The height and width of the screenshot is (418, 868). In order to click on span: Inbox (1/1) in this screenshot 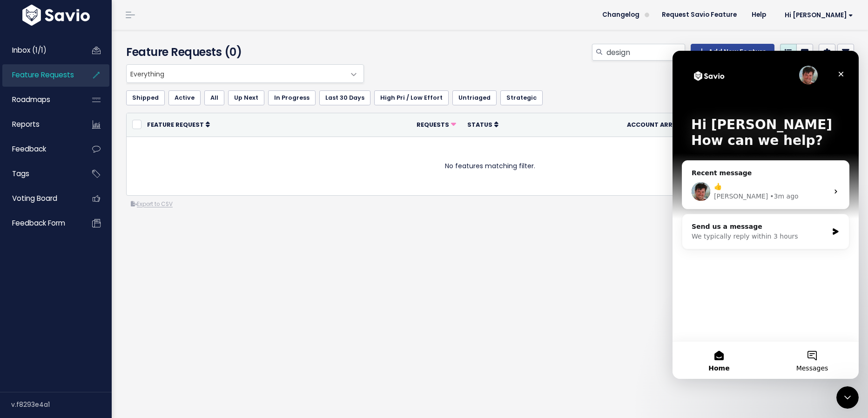, I will do `click(29, 50)`.